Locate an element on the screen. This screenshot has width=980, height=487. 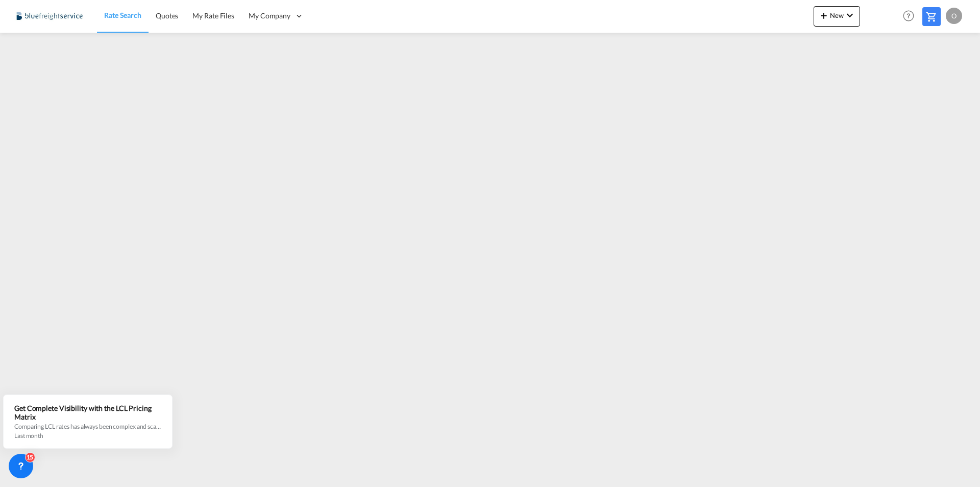
span: My Company is located at coordinates (270, 16).